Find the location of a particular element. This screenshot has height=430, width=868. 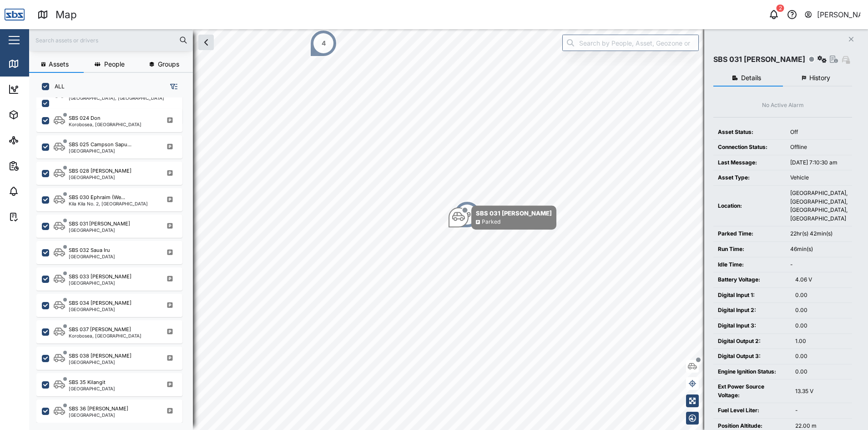

span: People is located at coordinates (114, 64).